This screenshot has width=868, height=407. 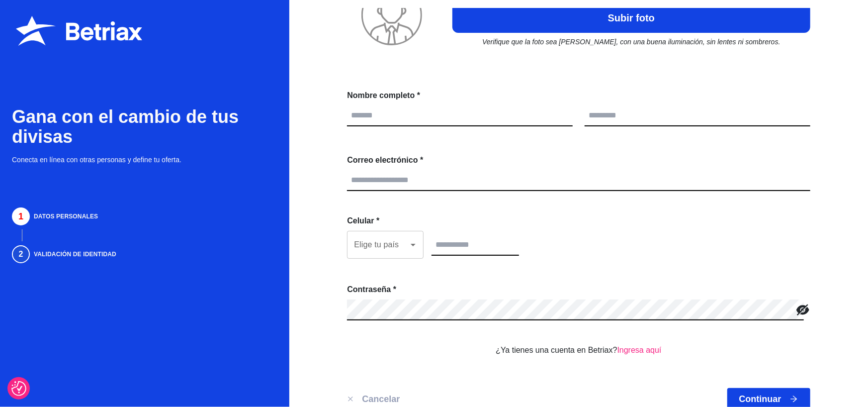 I want to click on span: Conecta en línea con otras personas y define tu oferta., so click(x=144, y=160).